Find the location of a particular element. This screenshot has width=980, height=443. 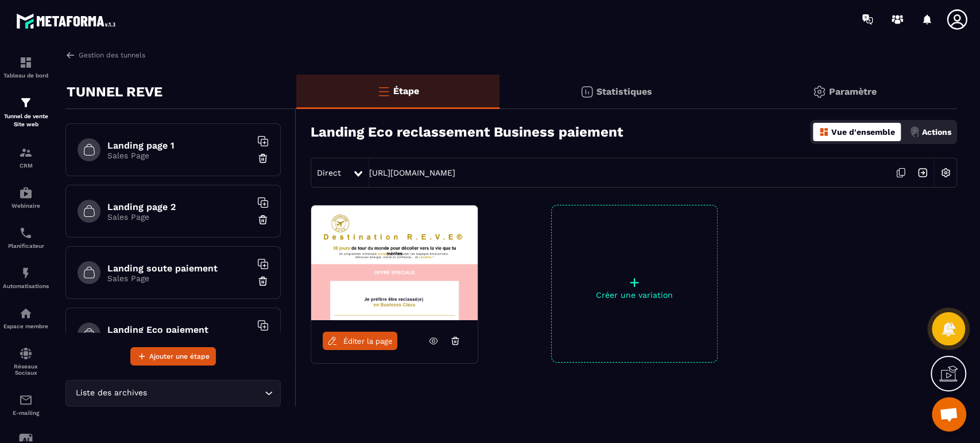

h6: Landing page 2 is located at coordinates (179, 207).